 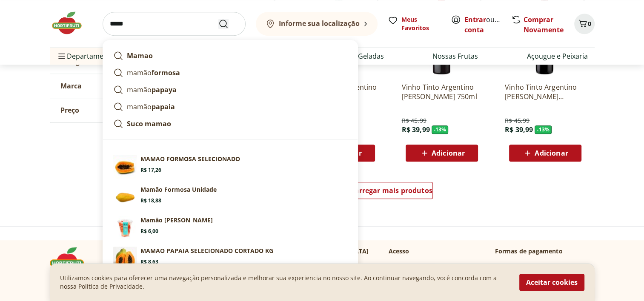 What do you see at coordinates (284, 282) in the screenshot?
I see `p: Utilizamos cookies para oferecer uma navegação personalizada e melhorar sua experiencia no nosso ...` at bounding box center [284, 282].